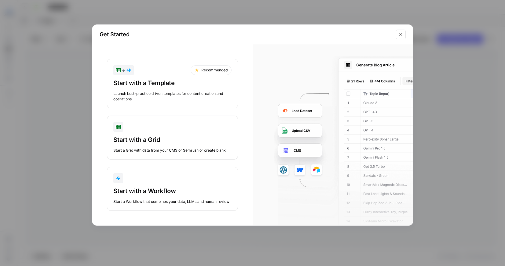 This screenshot has height=266, width=505. What do you see at coordinates (172, 189) in the screenshot?
I see `button: Start with a WorkflowStart a Workflow that combines your data, LLMs and human review` at bounding box center [172, 189].